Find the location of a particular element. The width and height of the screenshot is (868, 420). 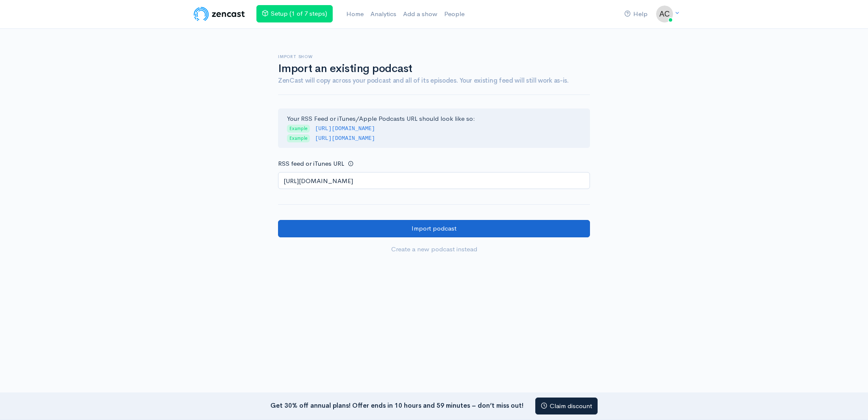

h6: Import show is located at coordinates (434, 57).